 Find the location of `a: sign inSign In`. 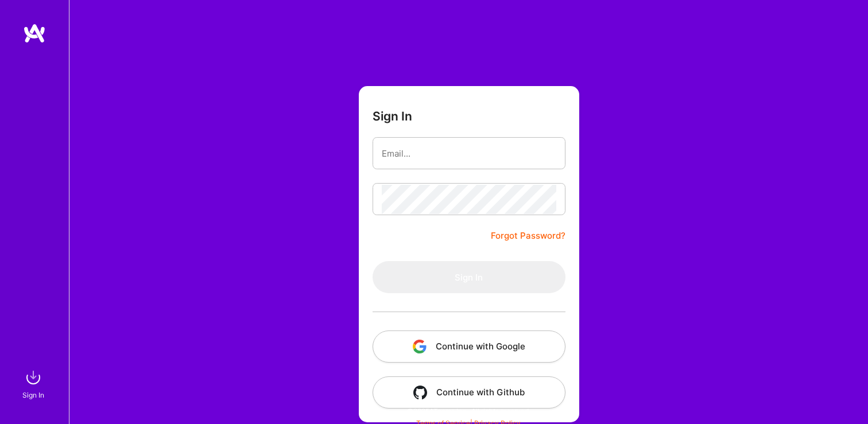

a: sign inSign In is located at coordinates (34, 383).